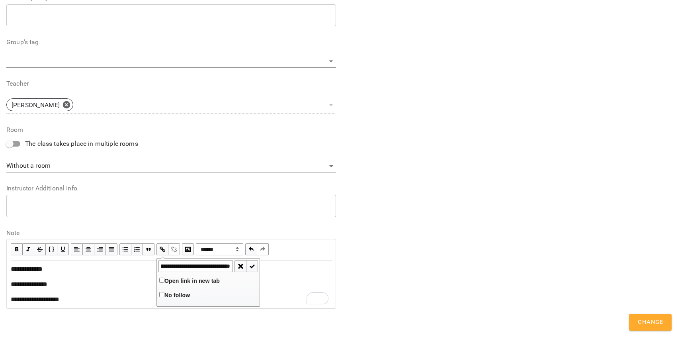  I want to click on button: Align Center, so click(88, 249).